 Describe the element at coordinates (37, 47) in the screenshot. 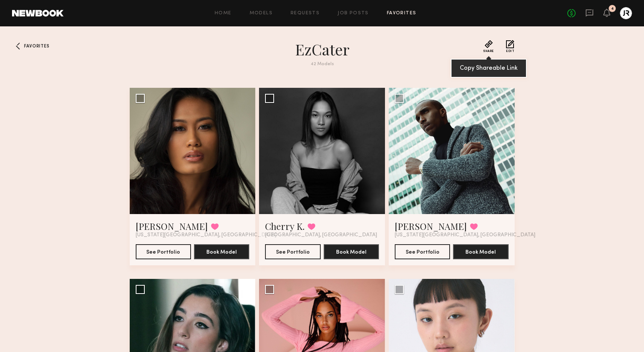

I see `span: Favorites` at that location.